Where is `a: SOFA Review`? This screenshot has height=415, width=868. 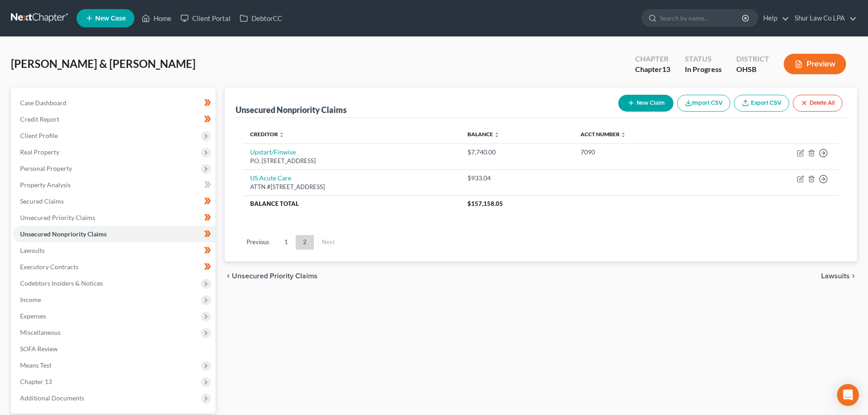 a: SOFA Review is located at coordinates (114, 349).